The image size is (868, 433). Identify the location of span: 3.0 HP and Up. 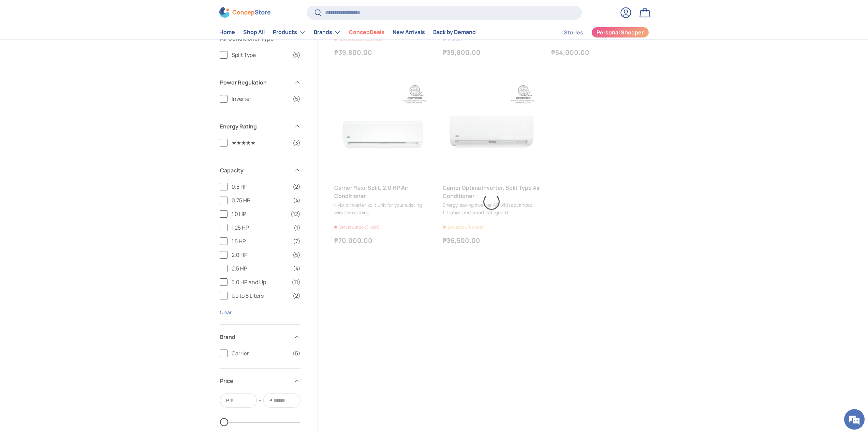
(260, 282).